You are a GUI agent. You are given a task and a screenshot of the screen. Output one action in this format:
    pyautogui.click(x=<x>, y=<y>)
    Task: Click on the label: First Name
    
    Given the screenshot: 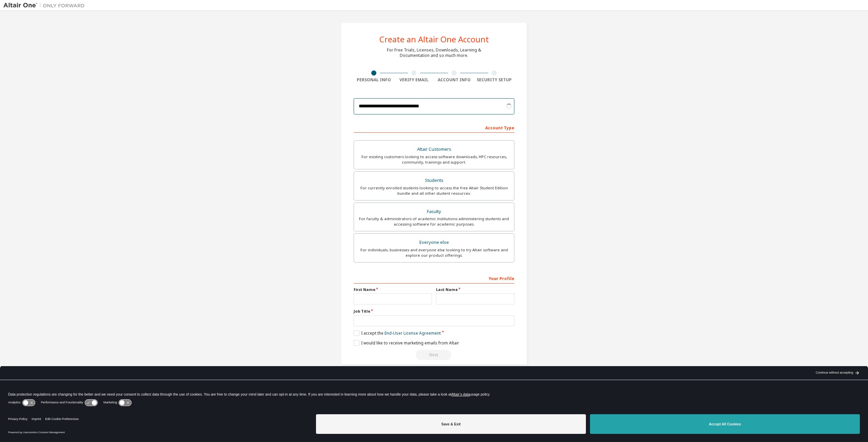 What is the action you would take?
    pyautogui.click(x=392, y=290)
    